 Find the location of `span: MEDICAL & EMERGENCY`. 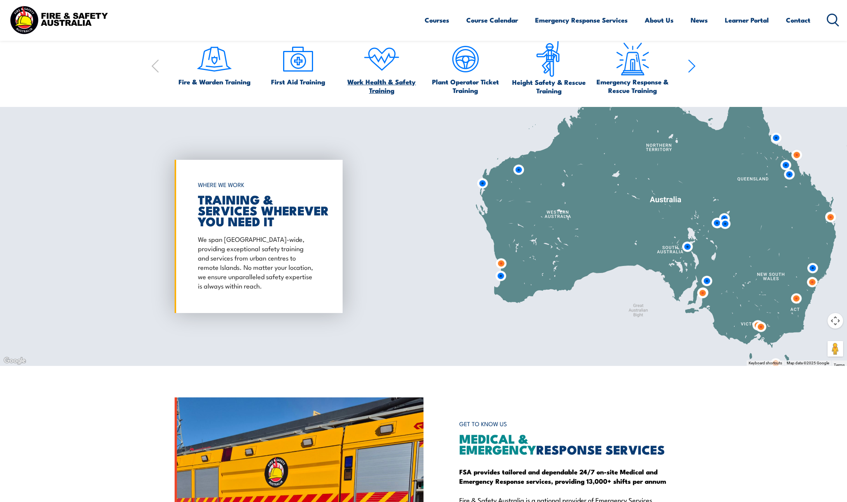

span: MEDICAL & EMERGENCY is located at coordinates (498, 444).